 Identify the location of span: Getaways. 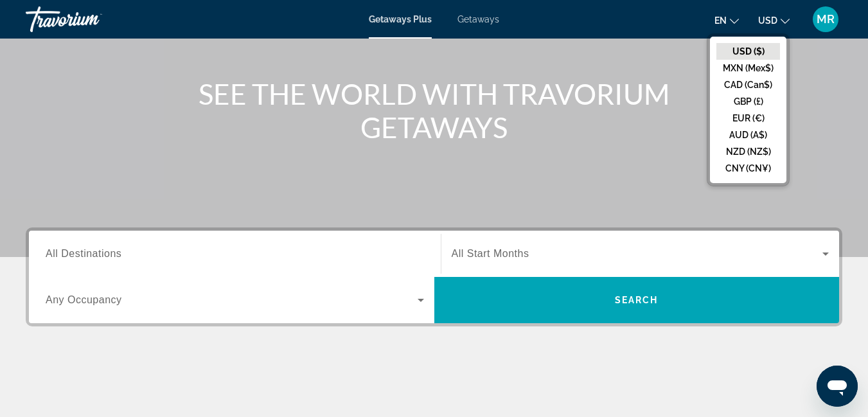
(478, 19).